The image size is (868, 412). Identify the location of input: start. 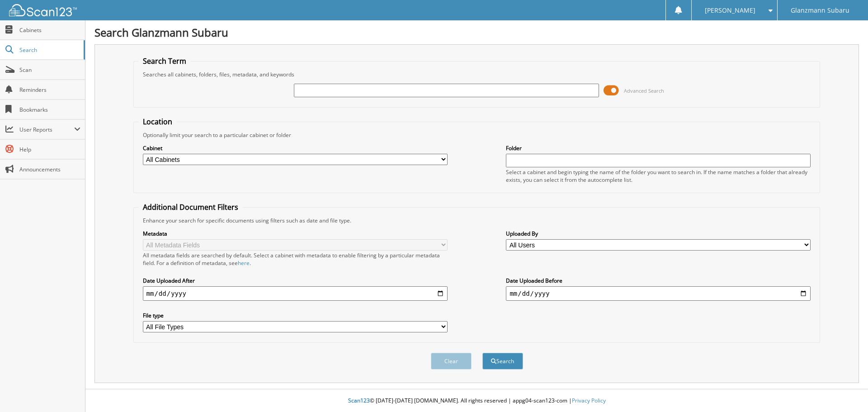
(295, 293).